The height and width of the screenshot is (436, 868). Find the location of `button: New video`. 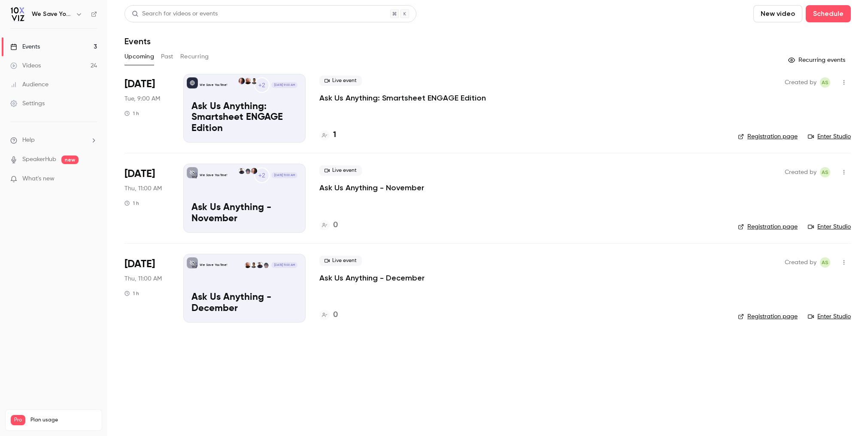

button: New video is located at coordinates (778, 14).